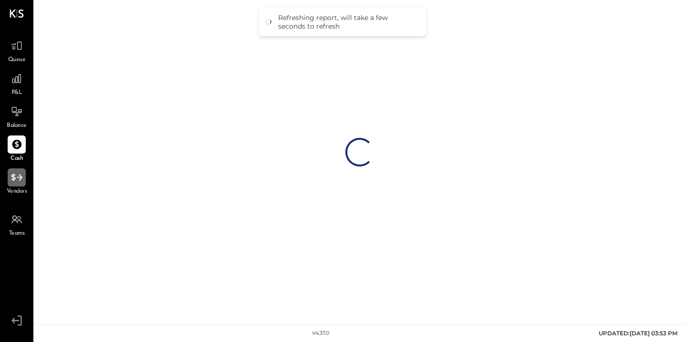 The width and height of the screenshot is (685, 342). Describe the element at coordinates (17, 83) in the screenshot. I see `a: P&L` at that location.